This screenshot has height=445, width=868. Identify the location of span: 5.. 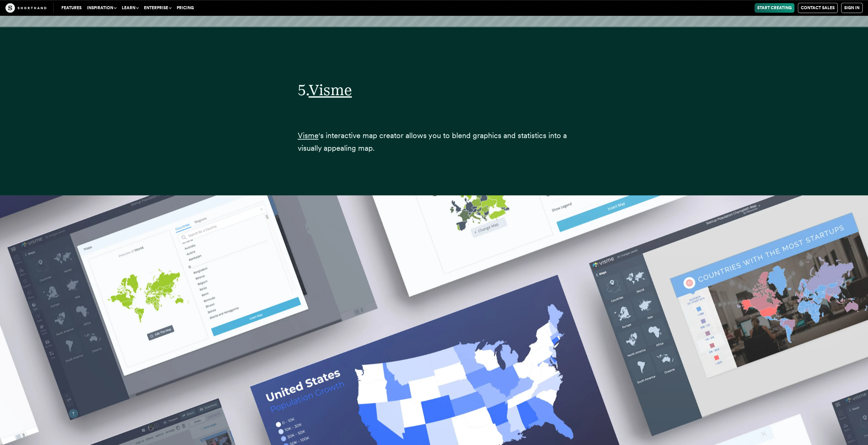
(303, 90).